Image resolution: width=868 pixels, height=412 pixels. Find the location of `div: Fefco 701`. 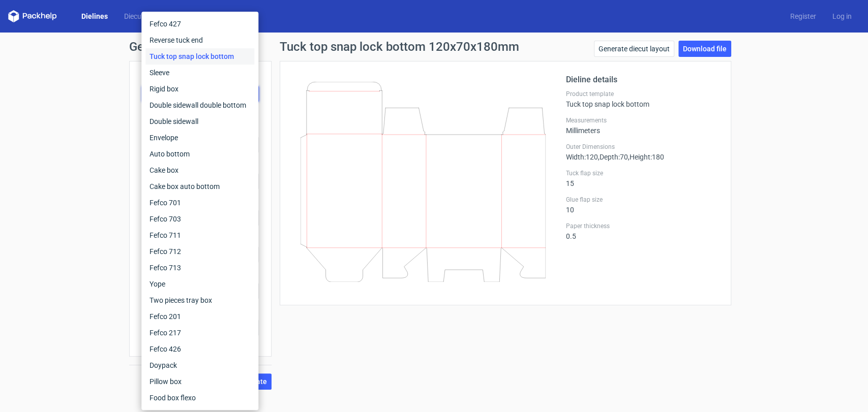

div: Fefco 701 is located at coordinates (200, 203).